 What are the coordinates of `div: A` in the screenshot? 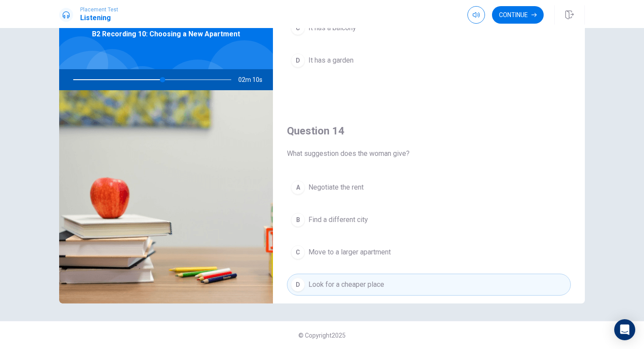 It's located at (298, 188).